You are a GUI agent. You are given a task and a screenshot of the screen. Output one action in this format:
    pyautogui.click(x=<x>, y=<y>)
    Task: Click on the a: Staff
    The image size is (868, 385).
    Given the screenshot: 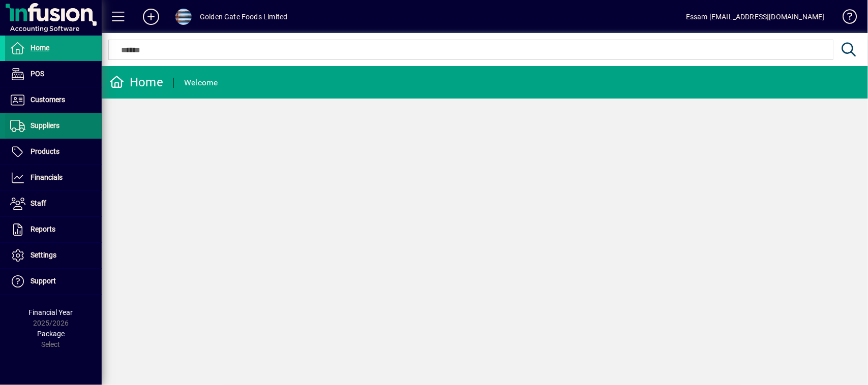 What is the action you would take?
    pyautogui.click(x=54, y=204)
    